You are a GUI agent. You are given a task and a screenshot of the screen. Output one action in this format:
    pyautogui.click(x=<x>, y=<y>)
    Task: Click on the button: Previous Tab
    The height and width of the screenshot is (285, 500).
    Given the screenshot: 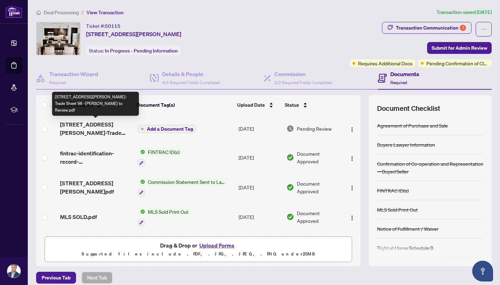 What is the action you would take?
    pyautogui.click(x=56, y=278)
    